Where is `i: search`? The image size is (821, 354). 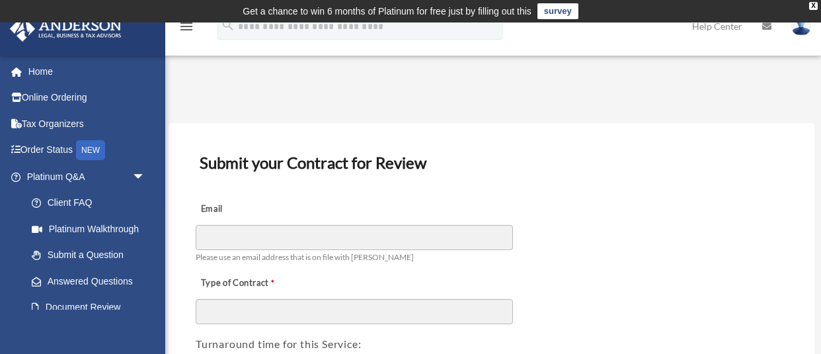
i: search is located at coordinates (228, 25).